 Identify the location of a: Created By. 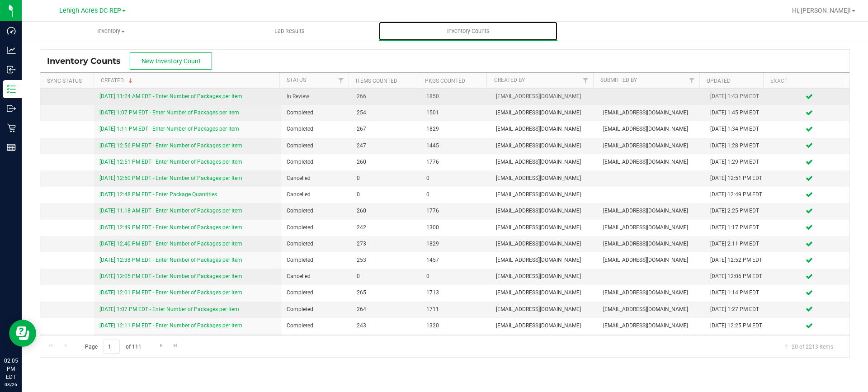
(510, 80).